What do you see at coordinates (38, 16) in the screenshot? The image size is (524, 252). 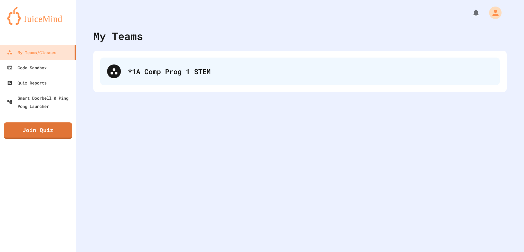 I see `img: logo-orange.svg` at bounding box center [38, 16].